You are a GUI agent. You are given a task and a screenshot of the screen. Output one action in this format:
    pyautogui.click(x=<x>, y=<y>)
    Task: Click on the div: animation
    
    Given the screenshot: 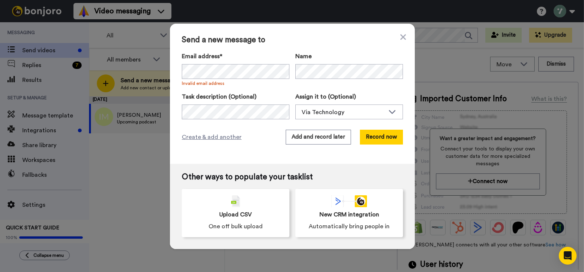 What is the action you would take?
    pyautogui.click(x=349, y=201)
    